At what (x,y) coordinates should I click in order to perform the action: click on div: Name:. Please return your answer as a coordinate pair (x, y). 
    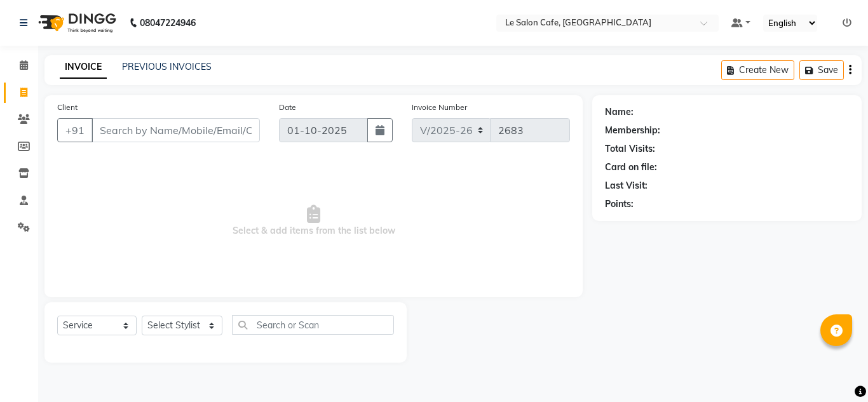
    Looking at the image, I should click on (619, 111).